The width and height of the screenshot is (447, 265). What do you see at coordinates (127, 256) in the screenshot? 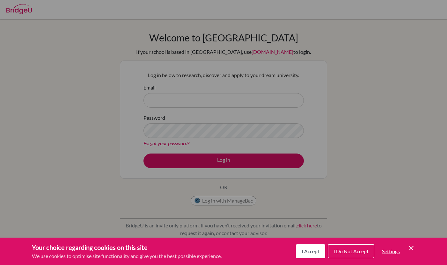
I see `p: We use cookies to optimise site functionality and give you the best possible experience.` at bounding box center [127, 256].